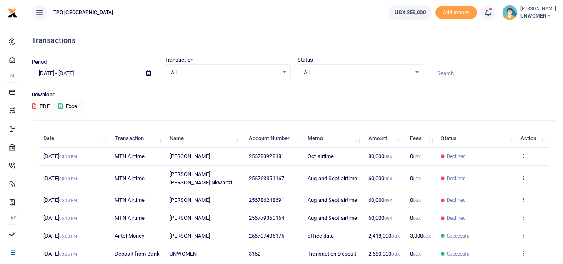 The image size is (563, 264). I want to click on th: Amount: activate to sort column ascending, so click(384, 138).